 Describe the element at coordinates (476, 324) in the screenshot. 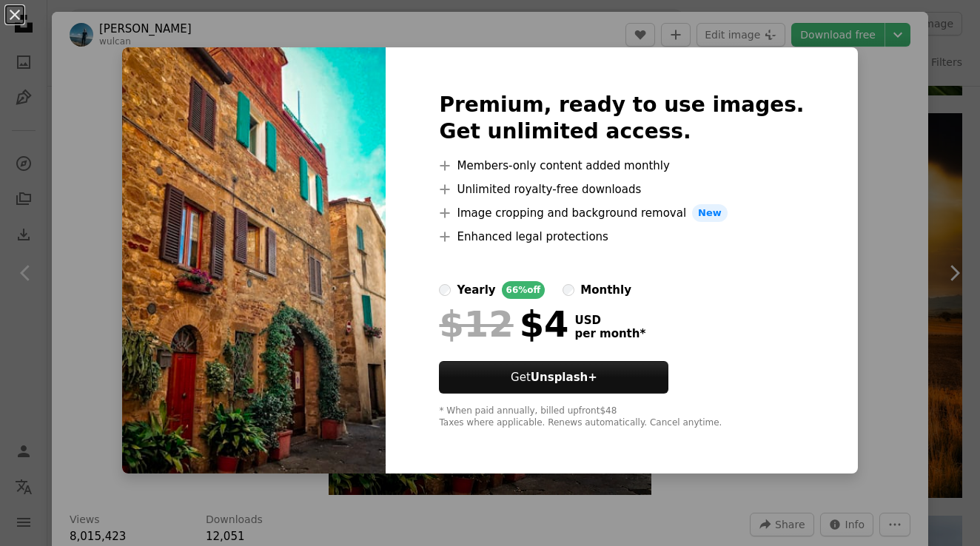

I see `span: $12` at that location.